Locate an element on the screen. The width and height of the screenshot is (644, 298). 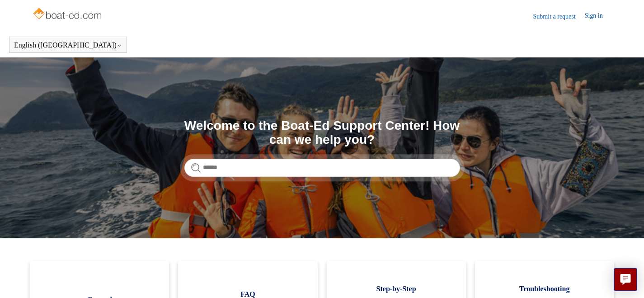
button: Live chat is located at coordinates (625, 279).